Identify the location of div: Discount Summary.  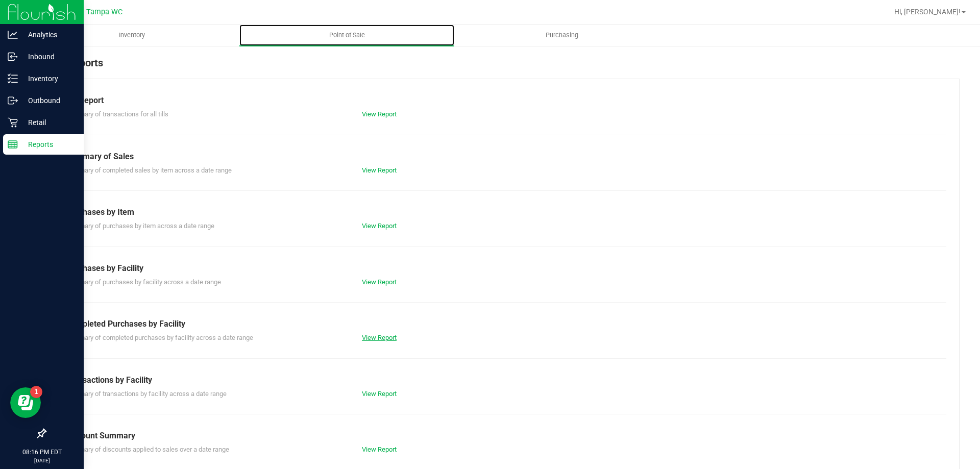
(502, 435).